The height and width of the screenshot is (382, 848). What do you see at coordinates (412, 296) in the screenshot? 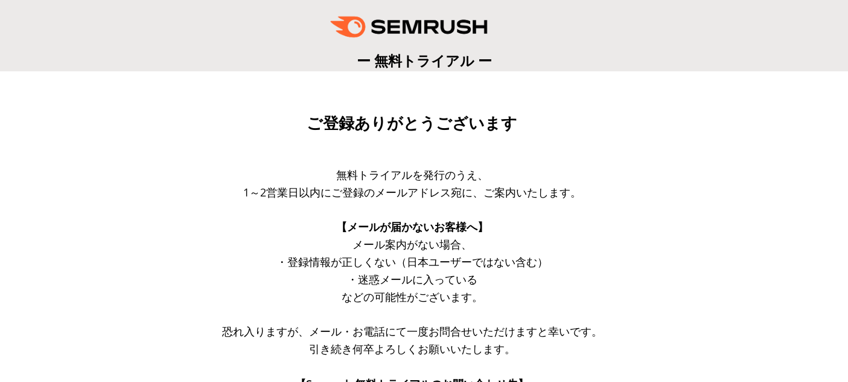
I see `span: などの可能性がございます。` at bounding box center [412, 296].